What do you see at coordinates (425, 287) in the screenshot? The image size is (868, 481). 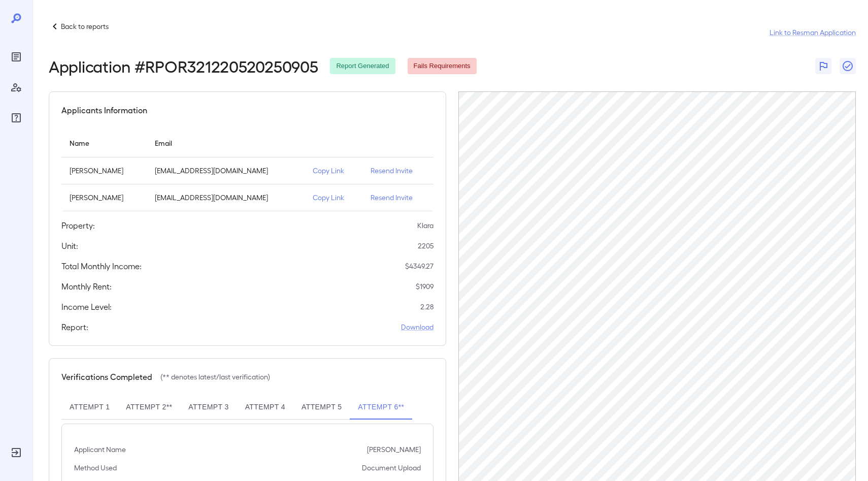 I see `p: $ 1909` at bounding box center [425, 287].